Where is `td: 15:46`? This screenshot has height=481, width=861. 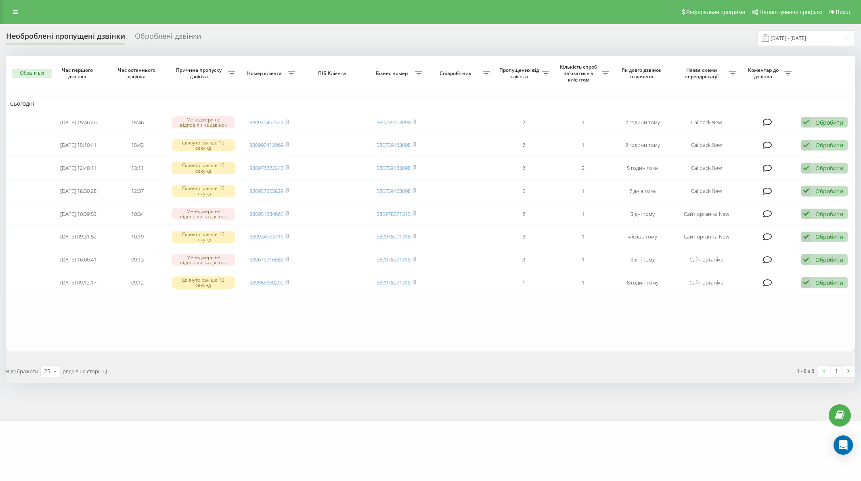 td: 15:46 is located at coordinates (137, 122).